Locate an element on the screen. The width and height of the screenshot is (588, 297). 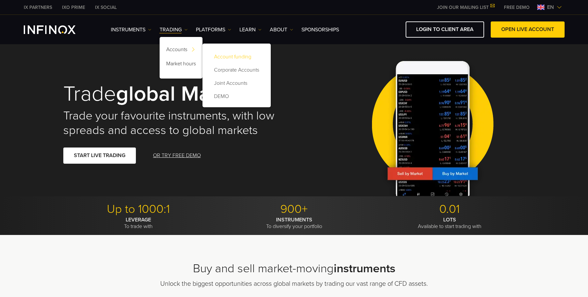
a: LOGIN TO CLIENT AREA is located at coordinates (445, 29).